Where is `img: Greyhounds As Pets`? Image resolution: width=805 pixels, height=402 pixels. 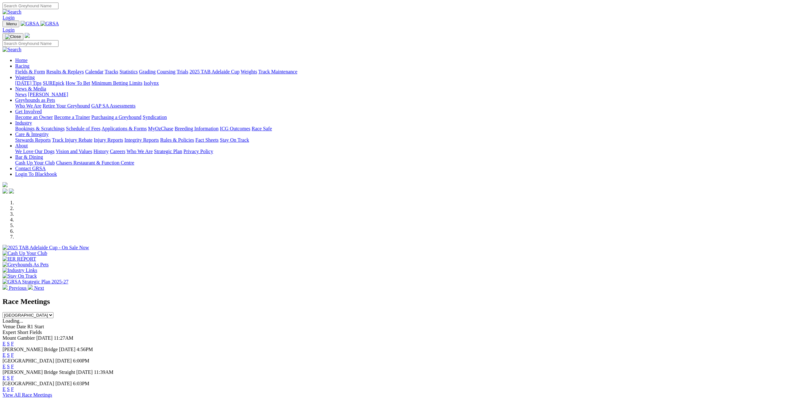
img: Greyhounds As Pets is located at coordinates (26, 265).